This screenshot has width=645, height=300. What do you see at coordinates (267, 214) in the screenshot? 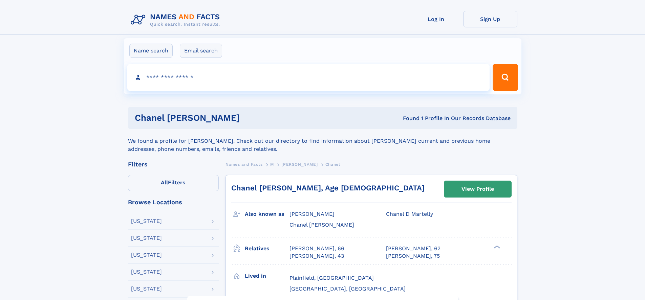
I see `h3: Also known as` at bounding box center [267, 214].